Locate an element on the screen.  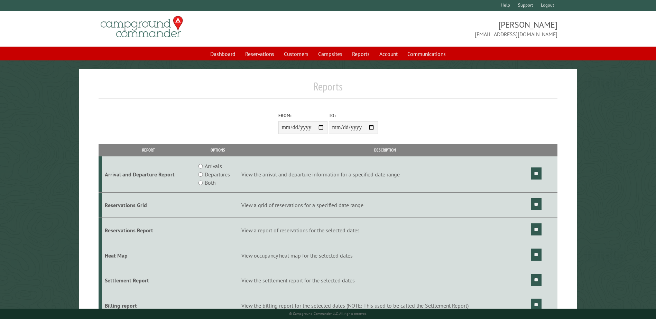
td: Settlement Report is located at coordinates (148, 281).